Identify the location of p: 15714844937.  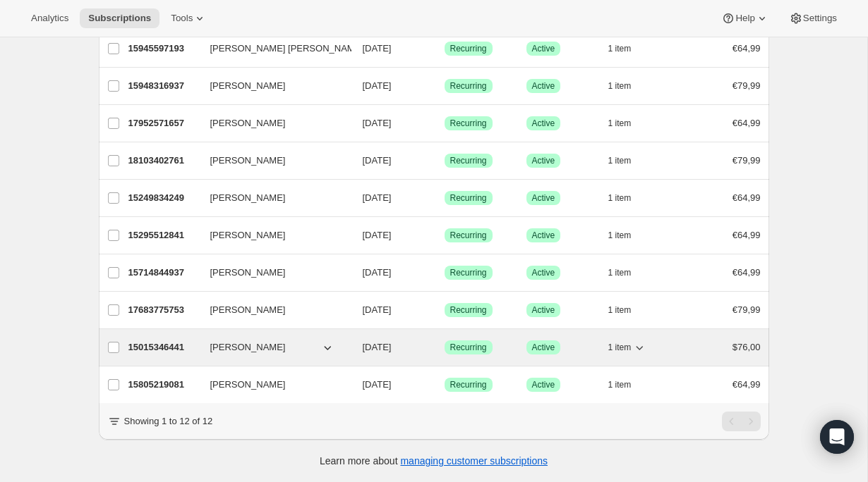
(164, 273).